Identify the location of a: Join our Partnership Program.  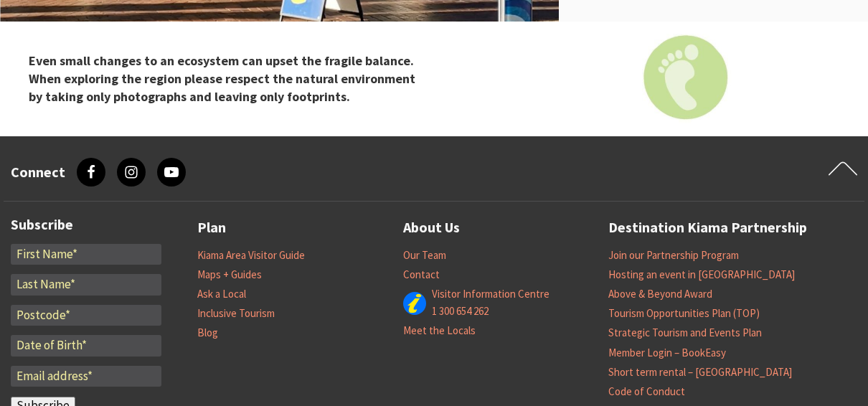
(673, 255).